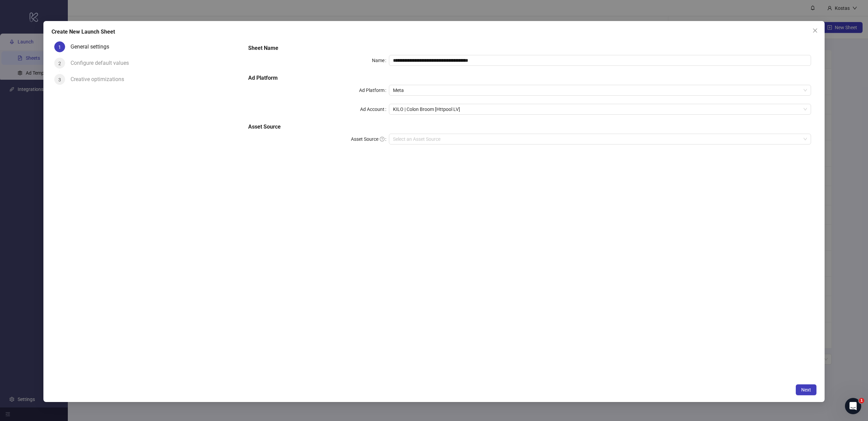 The image size is (868, 421). I want to click on label: Ad Account, so click(374, 109).